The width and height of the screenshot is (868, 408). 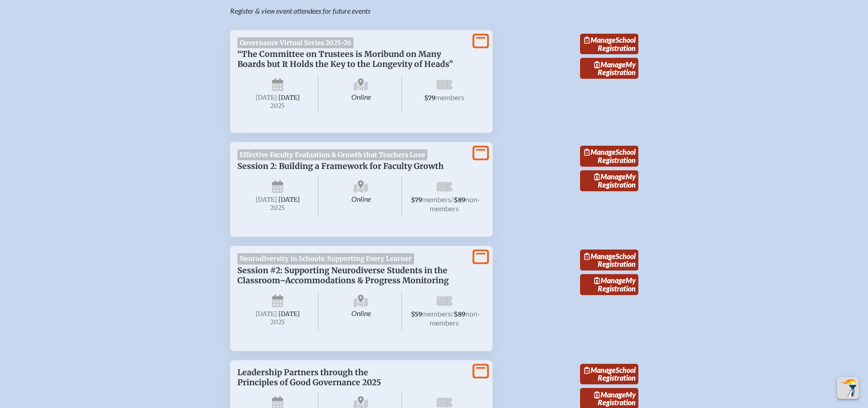 What do you see at coordinates (848, 388) in the screenshot?
I see `button: Scroll Top` at bounding box center [848, 388].